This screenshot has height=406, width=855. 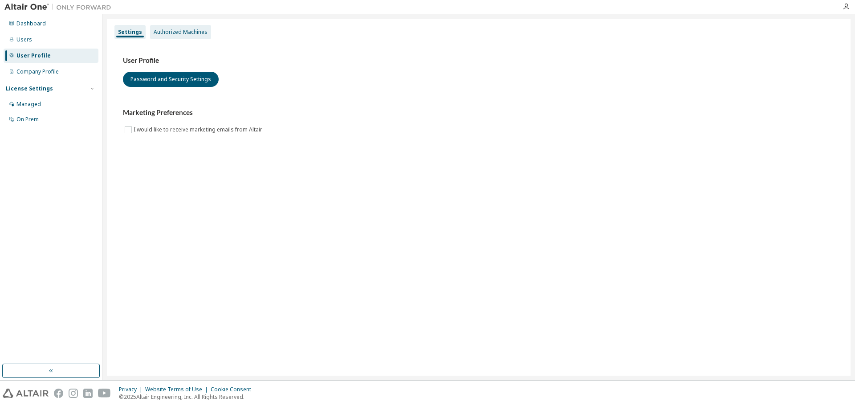 What do you see at coordinates (479, 113) in the screenshot?
I see `h3: Marketing Preferences` at bounding box center [479, 113].